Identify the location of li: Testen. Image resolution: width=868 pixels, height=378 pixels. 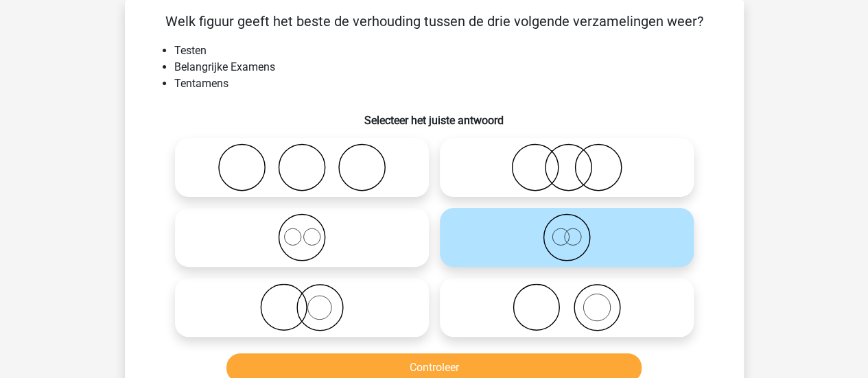
(449, 51).